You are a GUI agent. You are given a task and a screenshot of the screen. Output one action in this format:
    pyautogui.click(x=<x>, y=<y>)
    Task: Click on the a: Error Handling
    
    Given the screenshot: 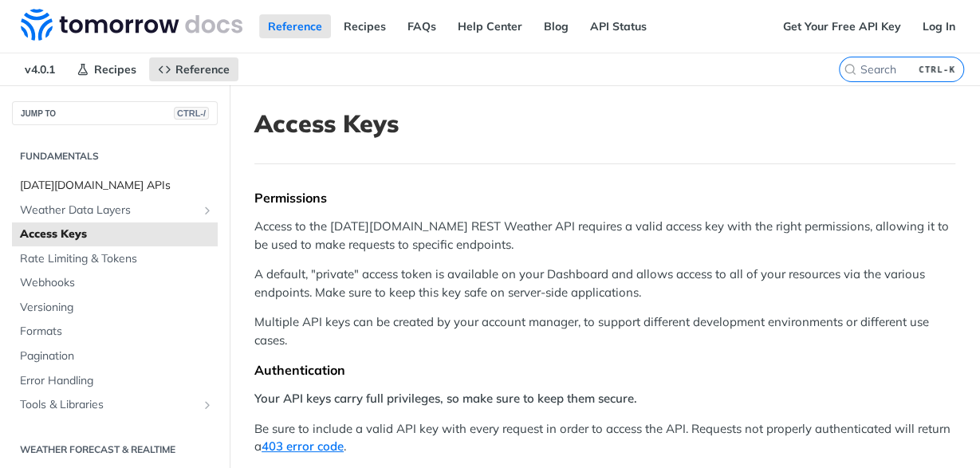 What is the action you would take?
    pyautogui.click(x=115, y=381)
    